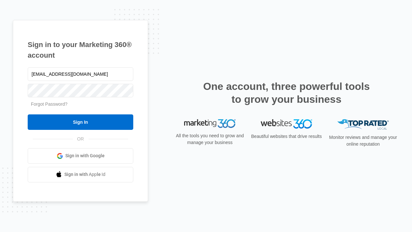  Describe the element at coordinates (210, 123) in the screenshot. I see `img: Marketing 360` at that location.